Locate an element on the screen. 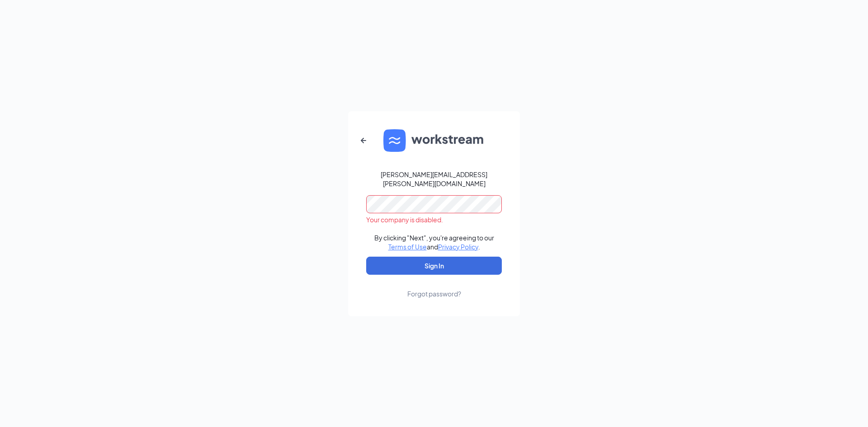 The image size is (868, 427). a: Privacy Policy is located at coordinates (458, 246).